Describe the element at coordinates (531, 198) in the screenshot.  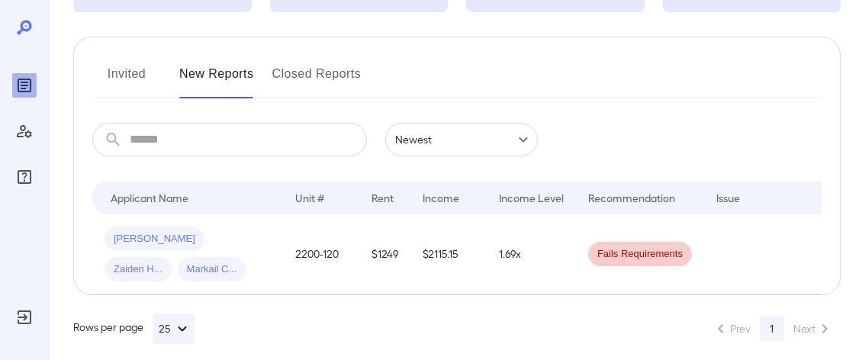
I see `div: Income Level` at that location.